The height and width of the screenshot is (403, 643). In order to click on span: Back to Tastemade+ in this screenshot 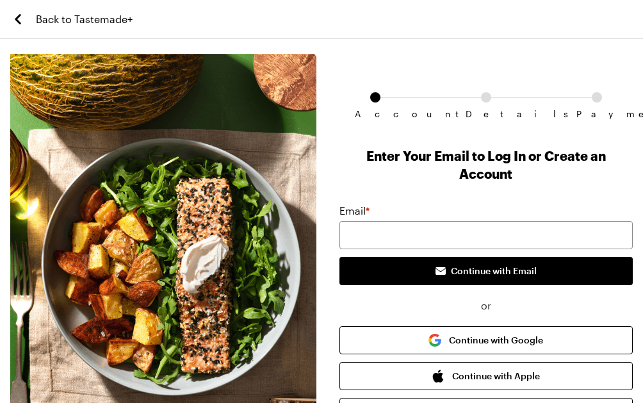, I will do `click(84, 19)`.